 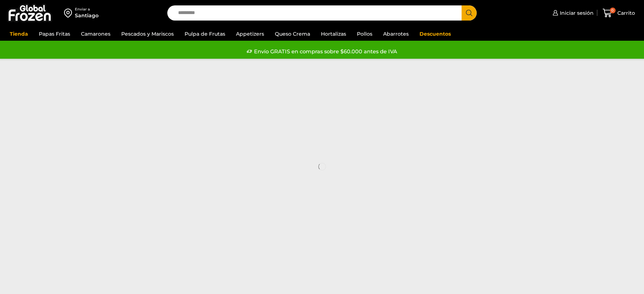 What do you see at coordinates (364, 34) in the screenshot?
I see `a: Pollos` at bounding box center [364, 34].